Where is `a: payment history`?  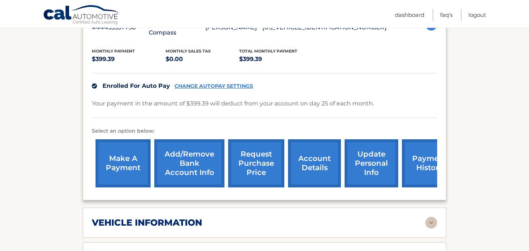
a: payment history is located at coordinates (429, 163).